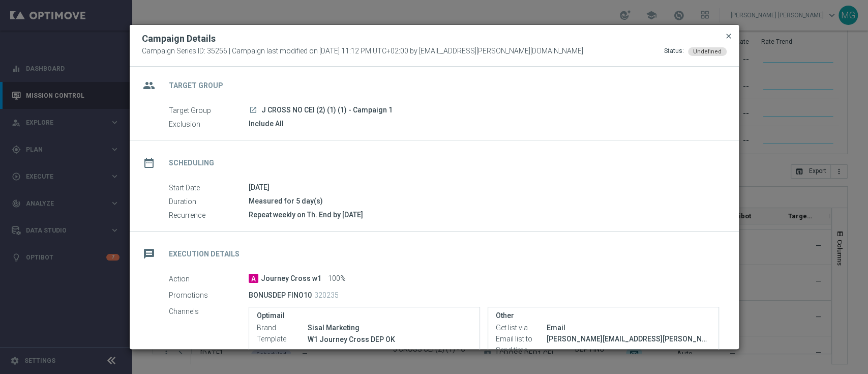 Image resolution: width=868 pixels, height=374 pixels. What do you see at coordinates (196, 86) in the screenshot?
I see `h2: Target Group` at bounding box center [196, 86].